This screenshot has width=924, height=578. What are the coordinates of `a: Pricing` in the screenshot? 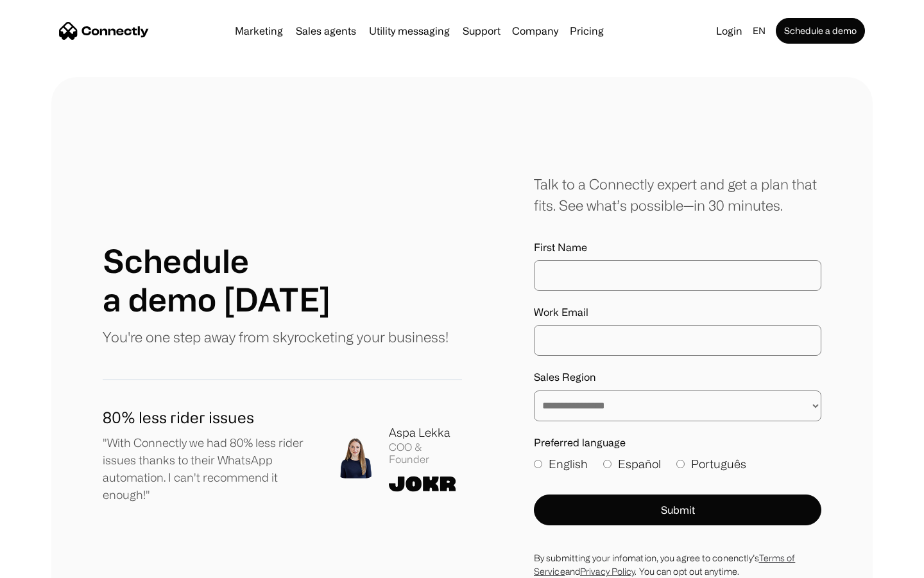 It's located at (586, 31).